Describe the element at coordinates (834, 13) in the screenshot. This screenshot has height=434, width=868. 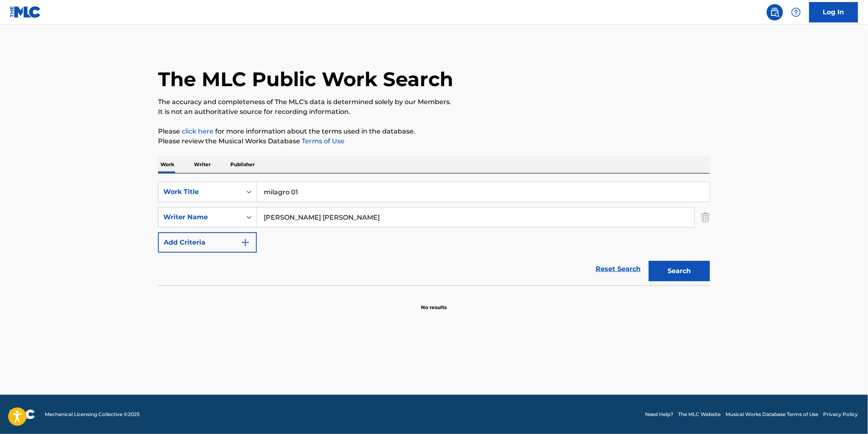
I see `a: Log In` at that location.